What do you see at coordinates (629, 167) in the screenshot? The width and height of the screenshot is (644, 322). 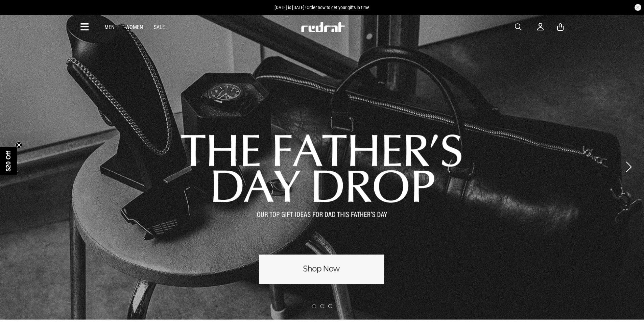 I see `button: Next slide` at bounding box center [629, 167].